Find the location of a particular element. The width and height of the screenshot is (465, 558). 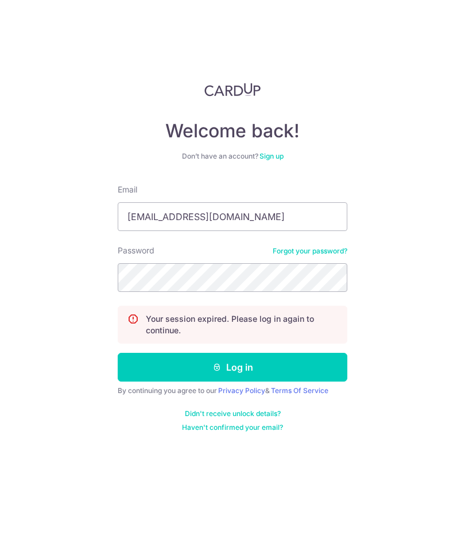

a: Forgot your password? is located at coordinates (310, 251).